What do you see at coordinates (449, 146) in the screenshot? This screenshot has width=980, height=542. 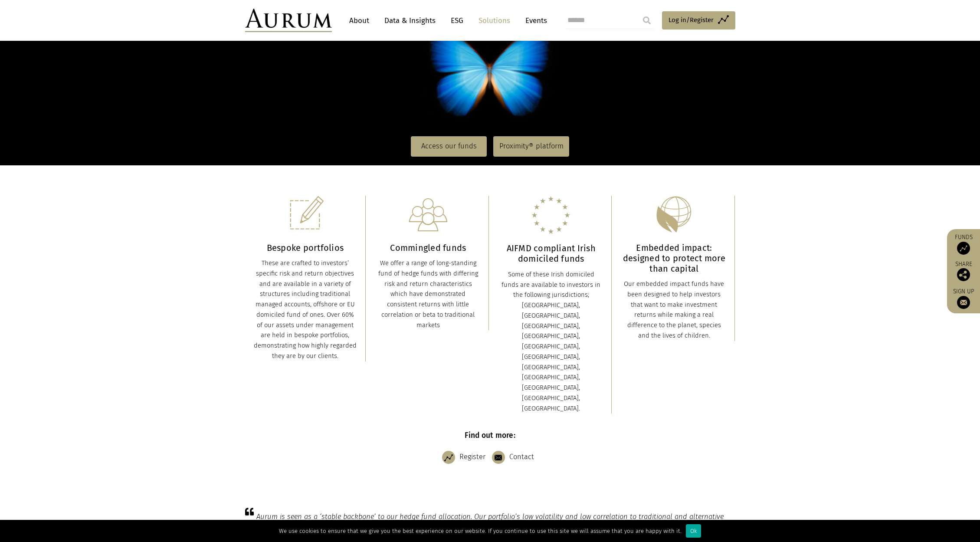 I see `a: Access our funds` at bounding box center [449, 146].